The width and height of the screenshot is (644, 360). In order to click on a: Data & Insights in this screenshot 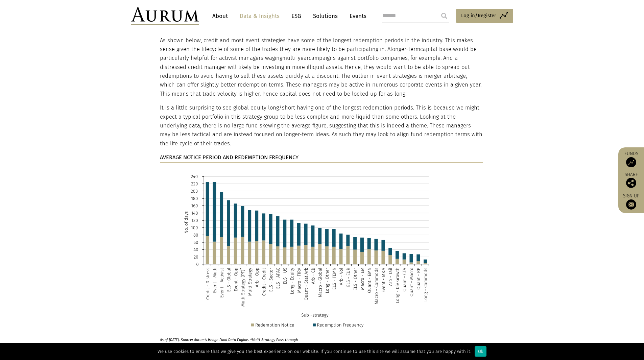, I will do `click(260, 16)`.